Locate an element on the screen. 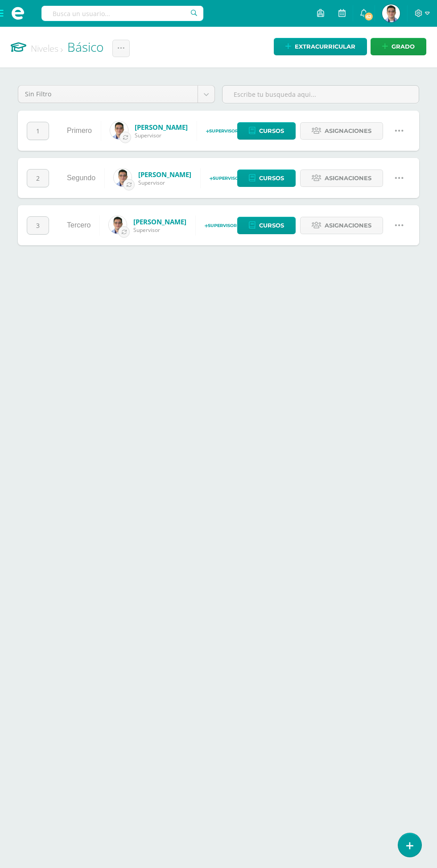 This screenshot has width=437, height=868. a: Extracurricular is located at coordinates (320, 46).